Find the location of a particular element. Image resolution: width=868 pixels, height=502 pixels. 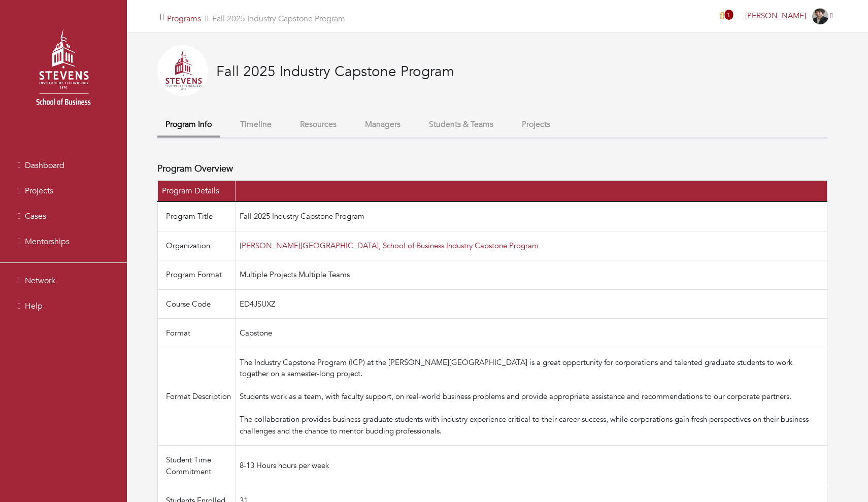

a: Cases is located at coordinates (64, 216).